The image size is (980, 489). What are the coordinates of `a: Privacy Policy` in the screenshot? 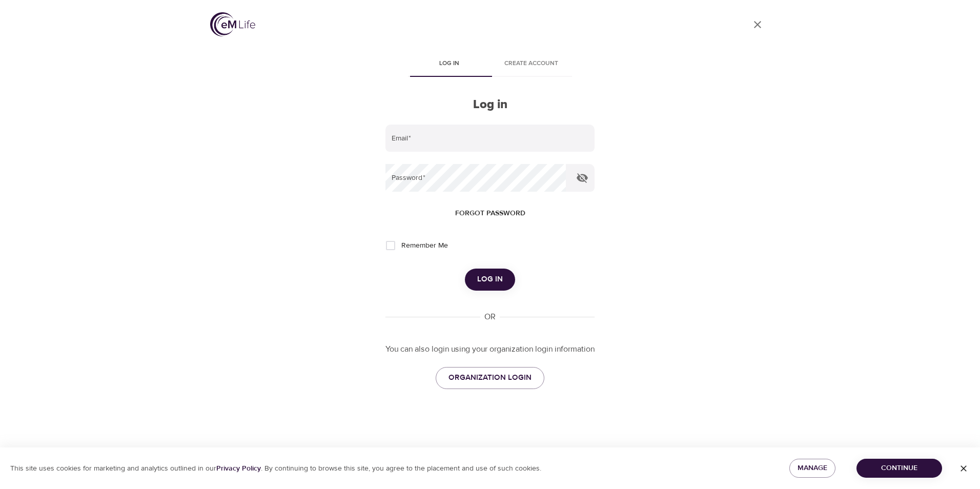 It's located at (238, 469).